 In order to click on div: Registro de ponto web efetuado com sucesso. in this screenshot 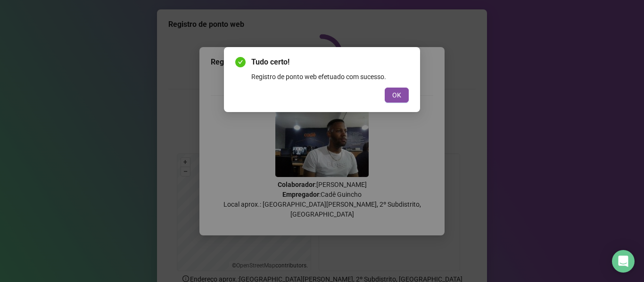, I will do `click(330, 77)`.